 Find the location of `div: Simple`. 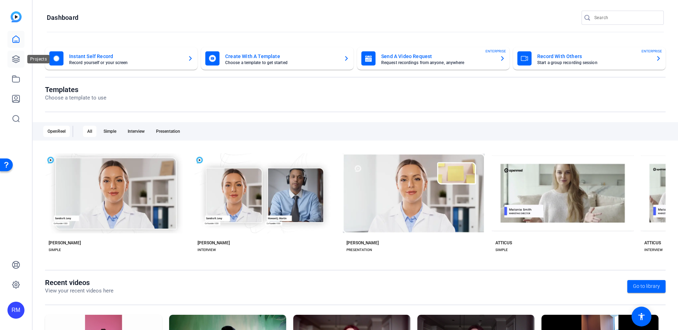

div: Simple is located at coordinates (110, 132).